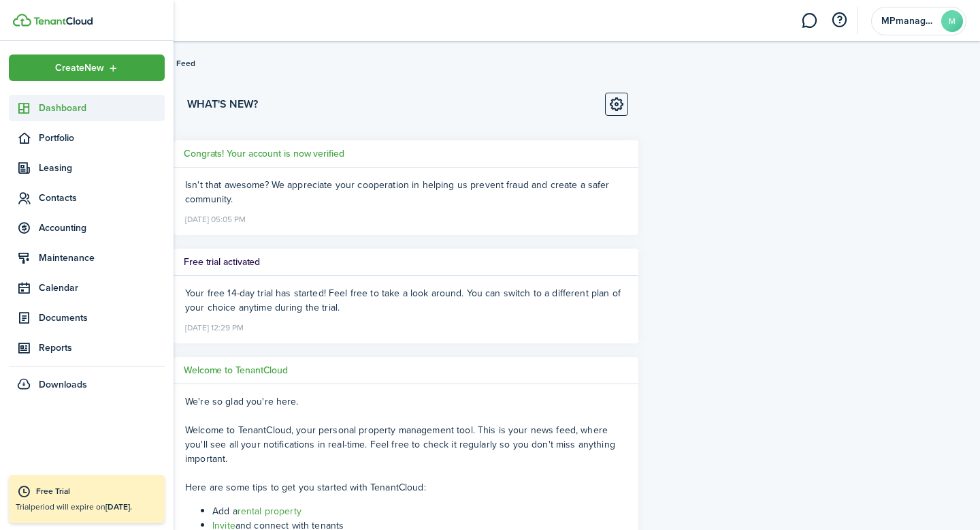 This screenshot has width=980, height=530. Describe the element at coordinates (403, 300) in the screenshot. I see `ng-component: Your free 14-day trial has started! Feel free to take a look around. You can switch to a differen...` at that location.